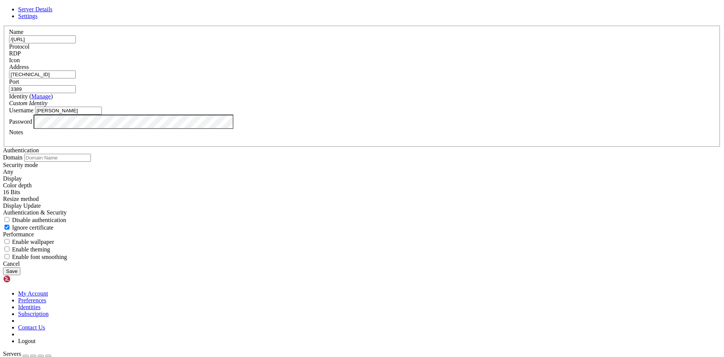 The width and height of the screenshot is (724, 357). What do you see at coordinates (28, 227) in the screenshot?
I see `label: If set to true, the certificate returned by the server will be ignored, even if that certificate ...` at bounding box center [28, 227].